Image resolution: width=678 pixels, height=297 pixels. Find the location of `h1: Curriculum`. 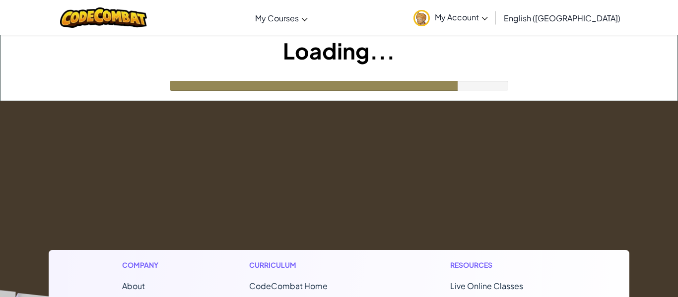

h1: Curriculum is located at coordinates (309, 265).